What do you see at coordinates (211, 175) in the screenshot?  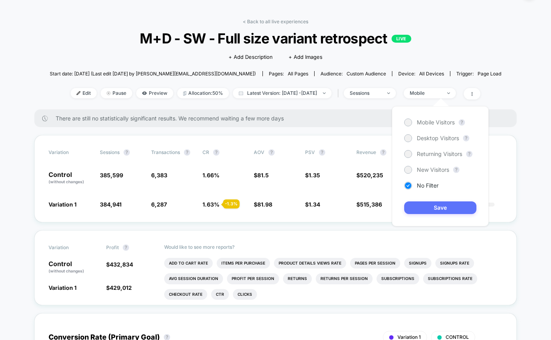 I see `span: 1.66 %` at bounding box center [211, 175].